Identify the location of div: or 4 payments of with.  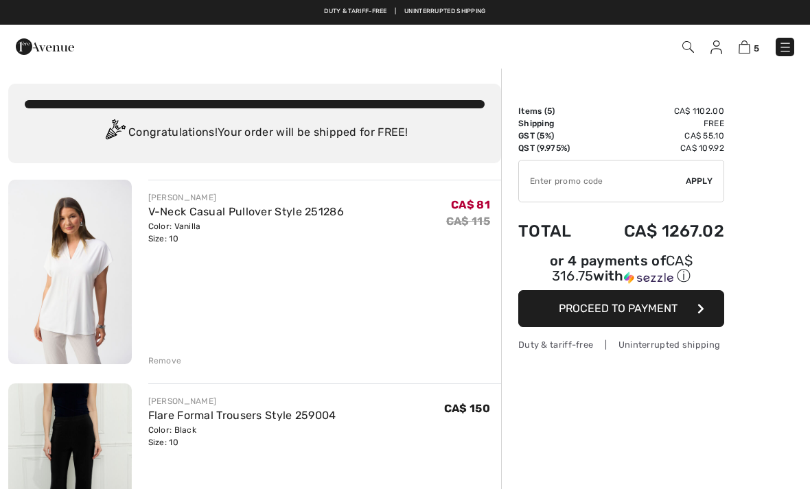
(621, 270).